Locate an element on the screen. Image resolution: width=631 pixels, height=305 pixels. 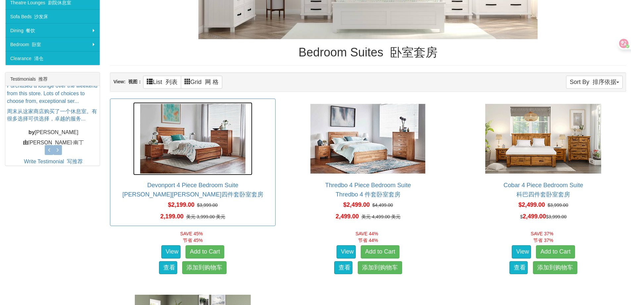
font: 网 格 is located at coordinates (212, 82).